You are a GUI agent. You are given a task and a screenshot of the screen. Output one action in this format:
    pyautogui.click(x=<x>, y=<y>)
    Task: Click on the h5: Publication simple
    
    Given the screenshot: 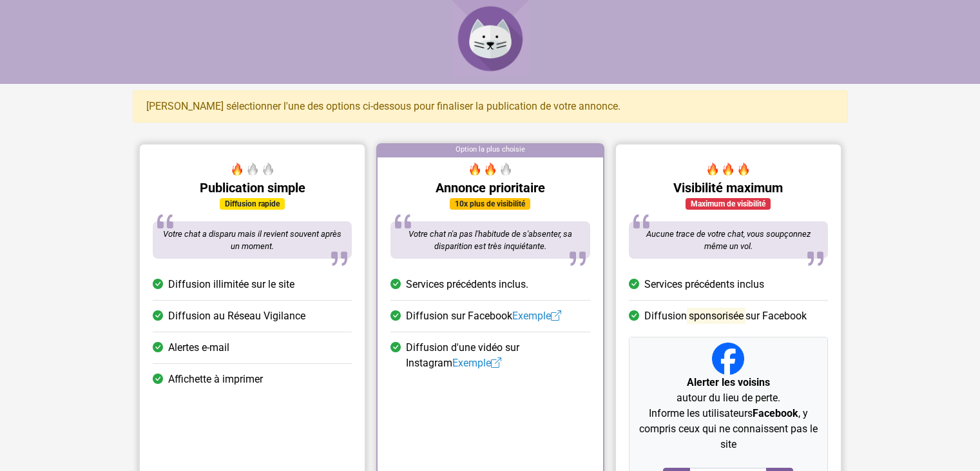 What is the action you would take?
    pyautogui.click(x=252, y=188)
    